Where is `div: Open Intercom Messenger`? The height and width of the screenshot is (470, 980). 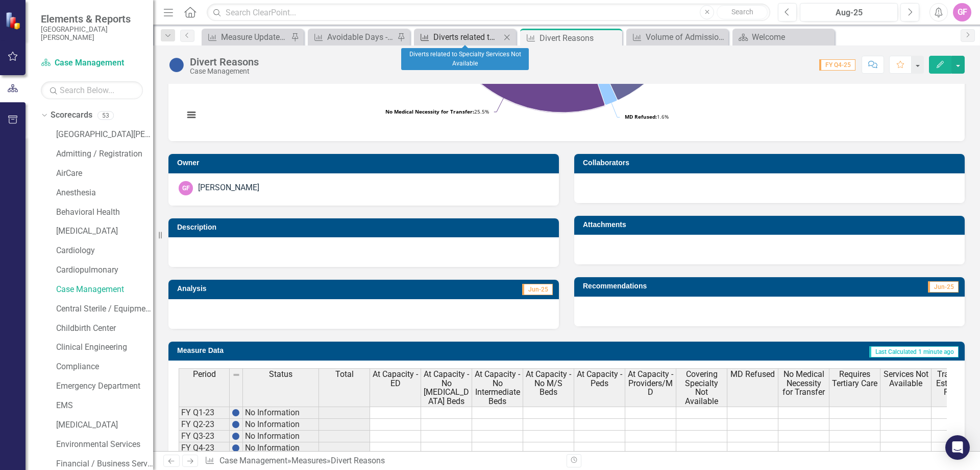
div: Open Intercom Messenger is located at coordinates (957, 447).